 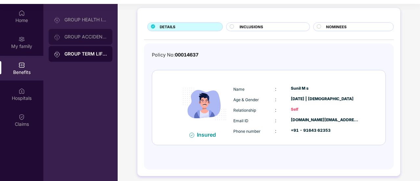 What do you see at coordinates (247, 131) in the screenshot?
I see `span: Phone number` at bounding box center [247, 131].